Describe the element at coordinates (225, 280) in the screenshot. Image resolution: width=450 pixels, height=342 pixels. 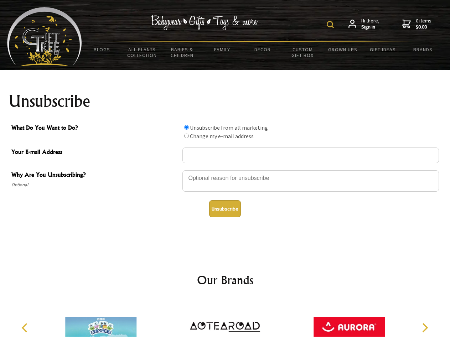
I see `h2: Our Brands` at that location.